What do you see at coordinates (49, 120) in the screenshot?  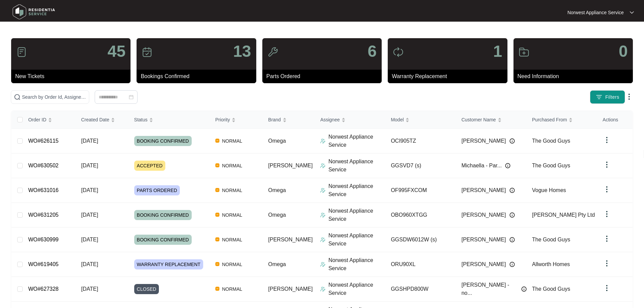 I see `th: Order ID` at bounding box center [49, 120].